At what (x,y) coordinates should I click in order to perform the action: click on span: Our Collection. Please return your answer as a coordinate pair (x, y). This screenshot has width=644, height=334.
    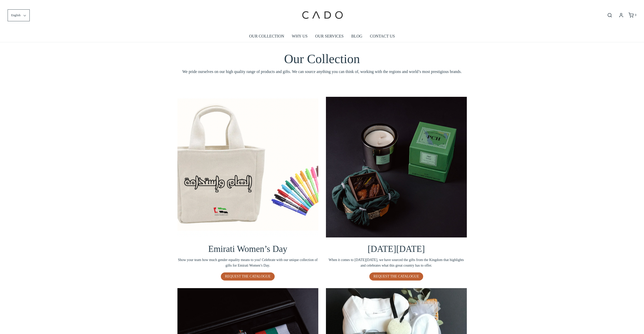
    Looking at the image, I should click on (322, 59).